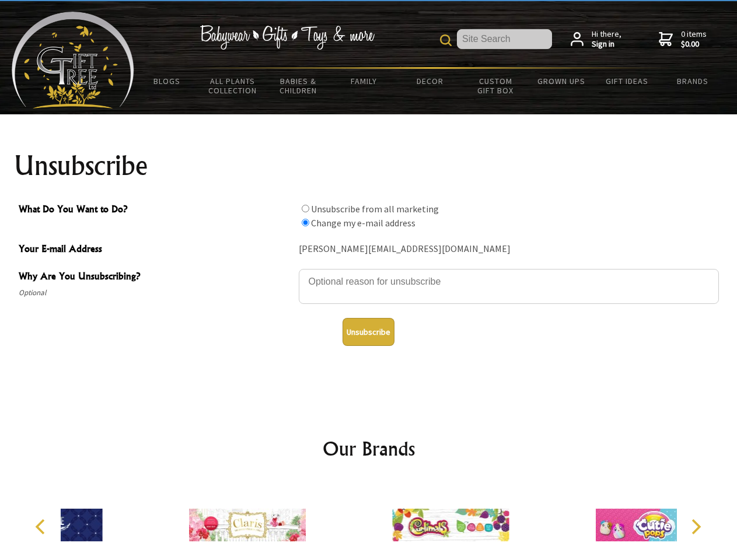  What do you see at coordinates (504, 39) in the screenshot?
I see `input: Site Search` at bounding box center [504, 39].